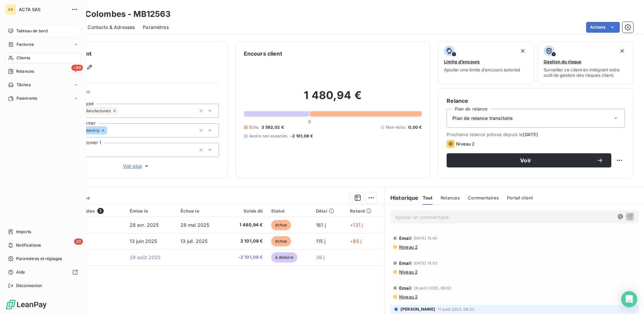  What do you see at coordinates (23, 232) in the screenshot?
I see `span: Imports` at bounding box center [23, 232].